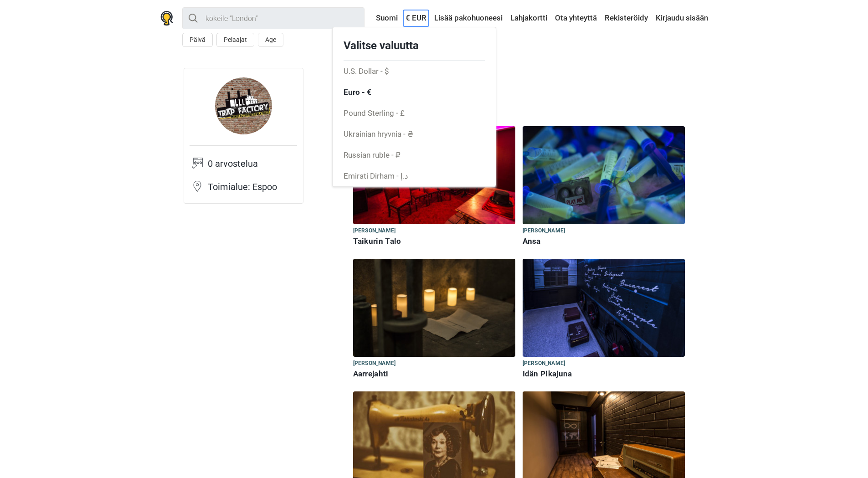 The height and width of the screenshot is (478, 868). I want to click on td: Toimialue: Espoo, so click(242, 189).